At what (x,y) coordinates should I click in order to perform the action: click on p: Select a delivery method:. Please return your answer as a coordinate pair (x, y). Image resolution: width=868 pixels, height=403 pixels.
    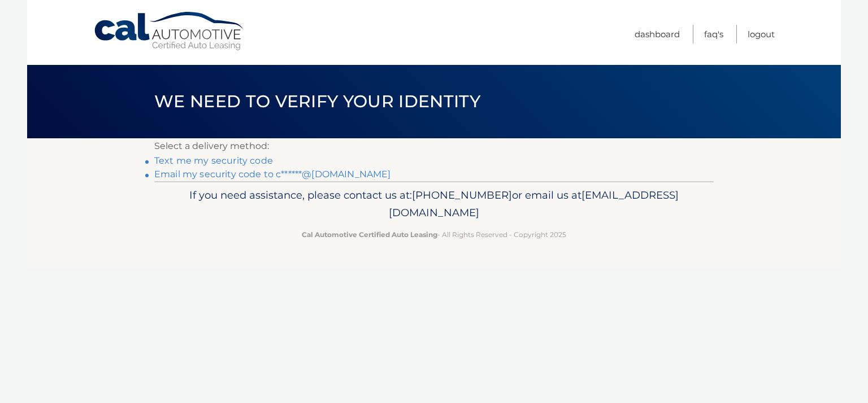
    Looking at the image, I should click on (434, 146).